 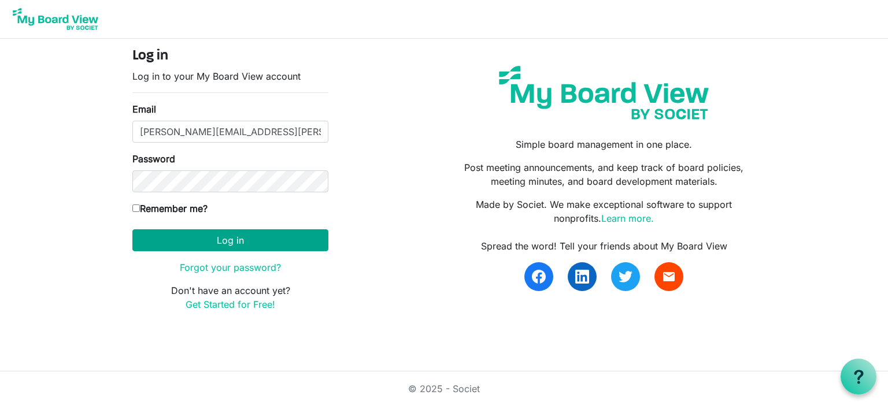 I want to click on a: Get Started for Free!, so click(x=230, y=305).